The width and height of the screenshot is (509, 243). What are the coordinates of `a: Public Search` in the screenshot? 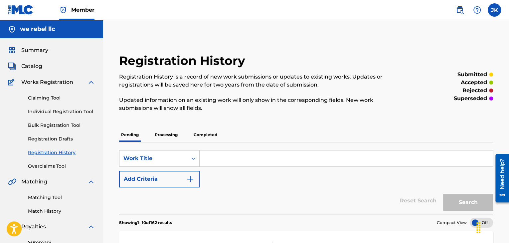 It's located at (460, 10).